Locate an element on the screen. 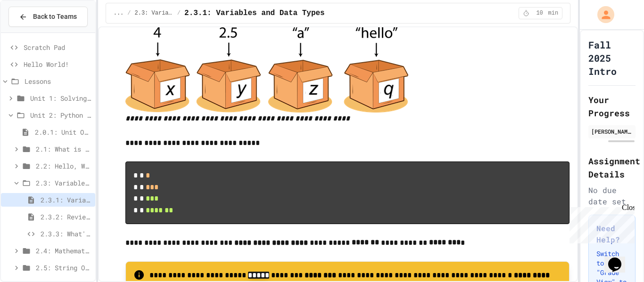 The width and height of the screenshot is (644, 282). h2: Assignment Details is located at coordinates (612, 167).